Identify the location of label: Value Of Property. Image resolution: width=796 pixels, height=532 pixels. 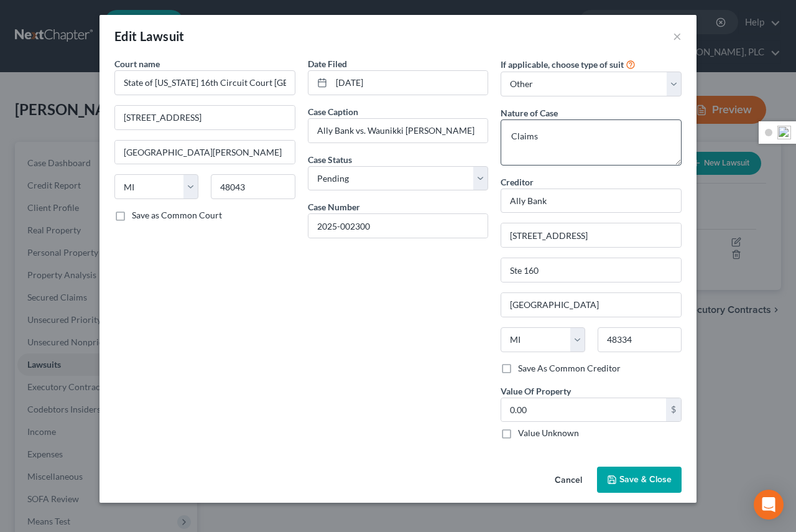
(536, 390).